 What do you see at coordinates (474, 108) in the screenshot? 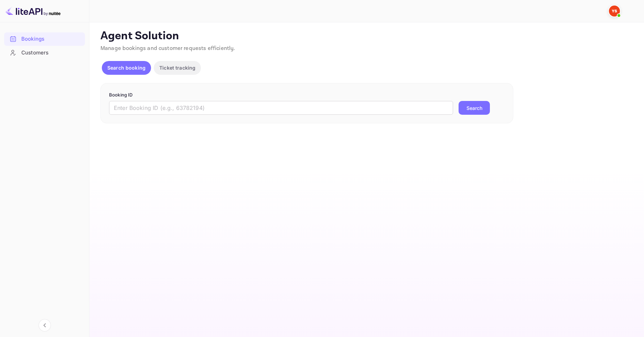
I see `button: Search` at bounding box center [474, 108].